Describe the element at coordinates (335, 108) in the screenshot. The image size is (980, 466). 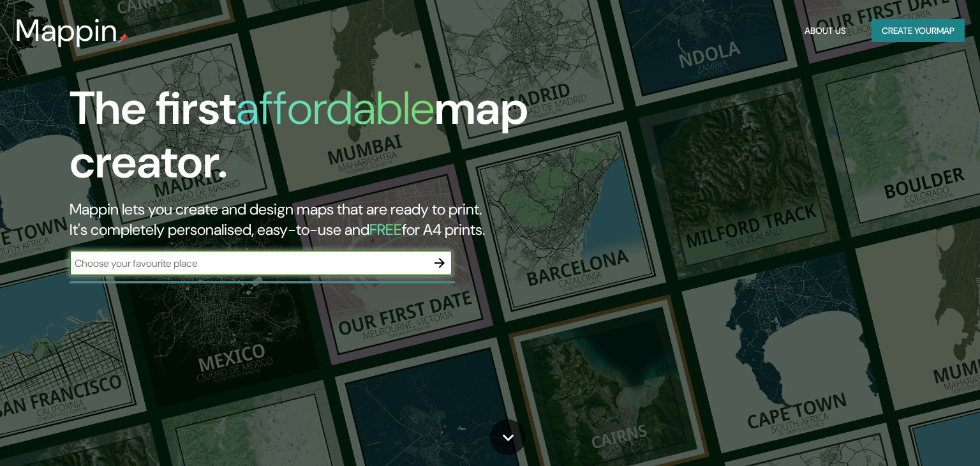
I see `h1: affordable` at that location.